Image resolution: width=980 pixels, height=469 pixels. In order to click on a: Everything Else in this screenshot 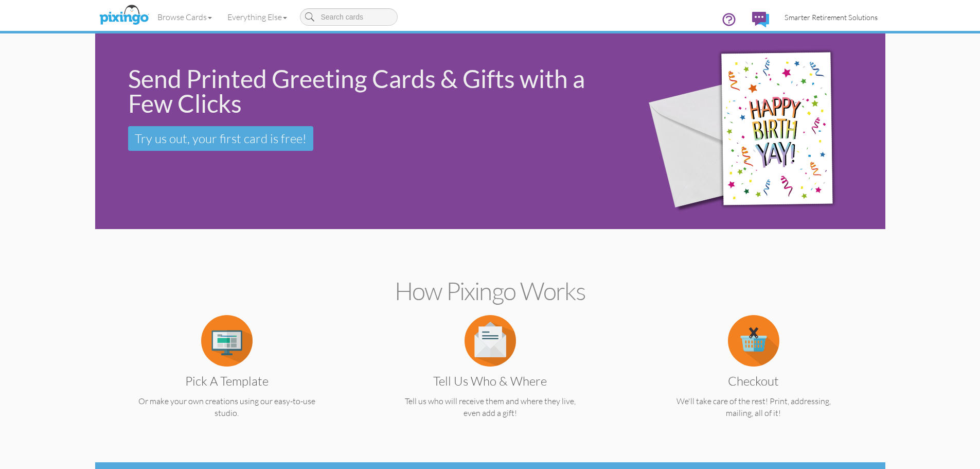, I will do `click(258, 17)`.